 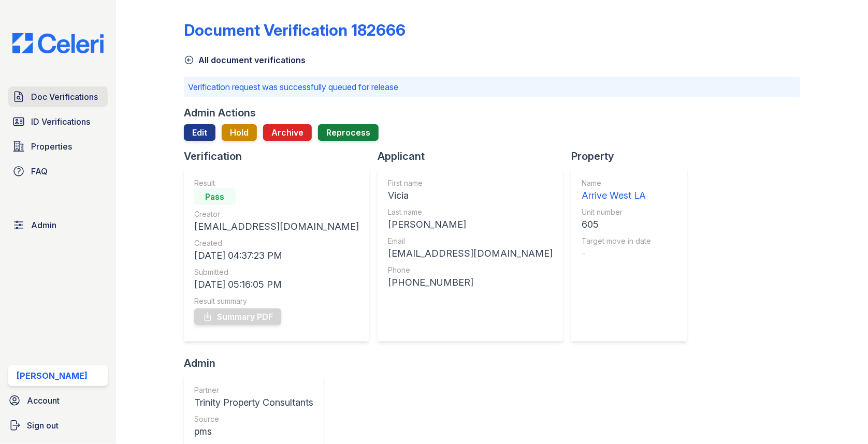 I want to click on a: Sign out, so click(x=58, y=426).